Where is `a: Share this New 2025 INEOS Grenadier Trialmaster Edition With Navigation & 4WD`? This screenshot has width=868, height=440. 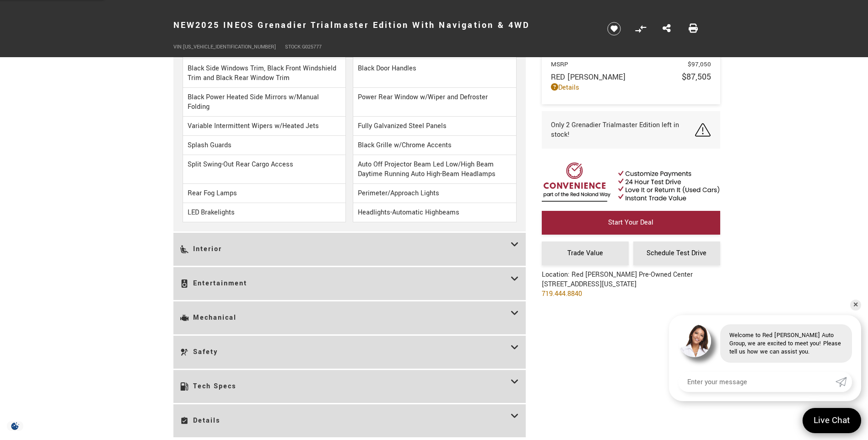
a: Share this New 2025 INEOS Grenadier Trialmaster Edition With Navigation & 4WD is located at coordinates (667, 29).